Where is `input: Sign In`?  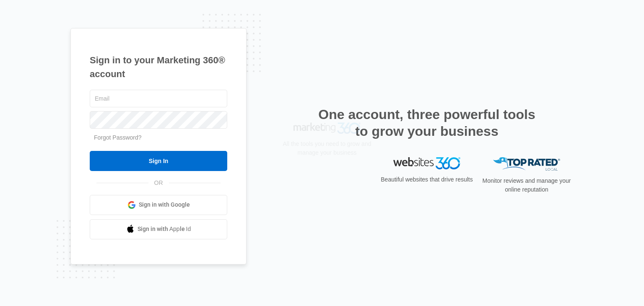 input: Sign In is located at coordinates (159, 161).